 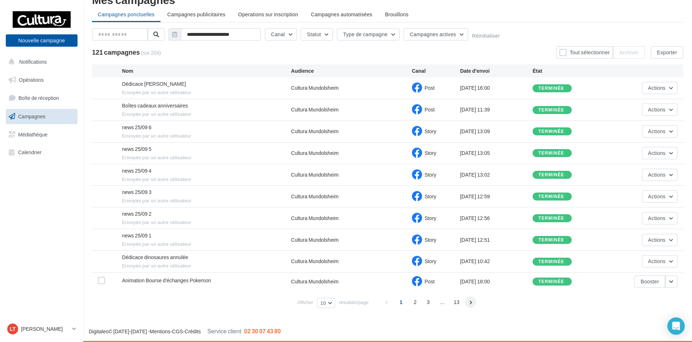 What do you see at coordinates (351, 71) in the screenshot?
I see `div: Audience` at bounding box center [351, 71].